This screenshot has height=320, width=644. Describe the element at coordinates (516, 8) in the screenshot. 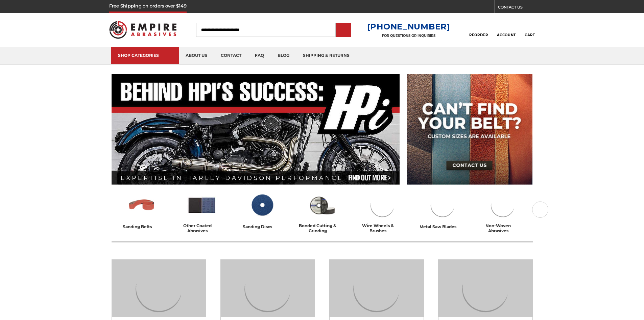

I see `a: CONTACT US` at that location.